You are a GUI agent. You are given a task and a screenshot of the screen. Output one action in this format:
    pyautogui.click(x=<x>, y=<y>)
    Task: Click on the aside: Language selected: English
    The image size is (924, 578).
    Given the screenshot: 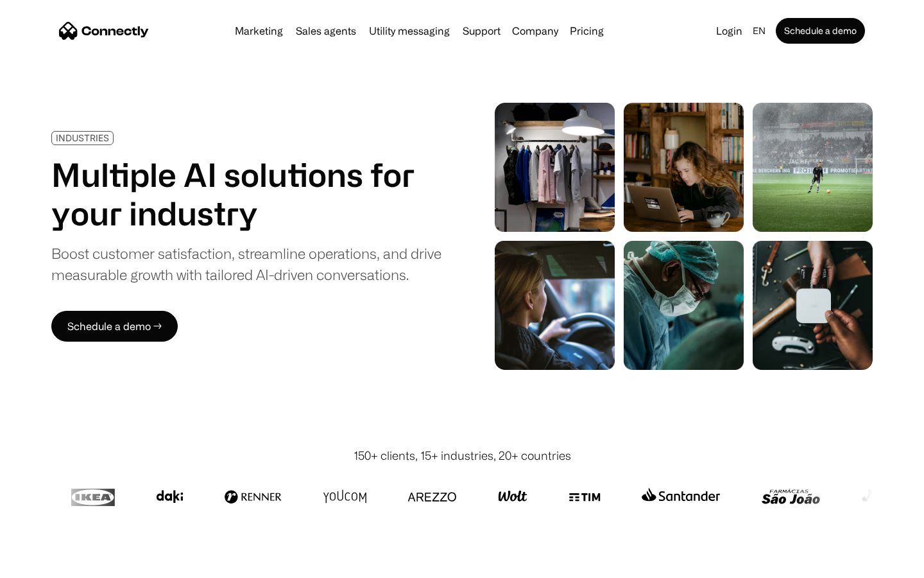 What is the action you would take?
    pyautogui.click(x=45, y=564)
    